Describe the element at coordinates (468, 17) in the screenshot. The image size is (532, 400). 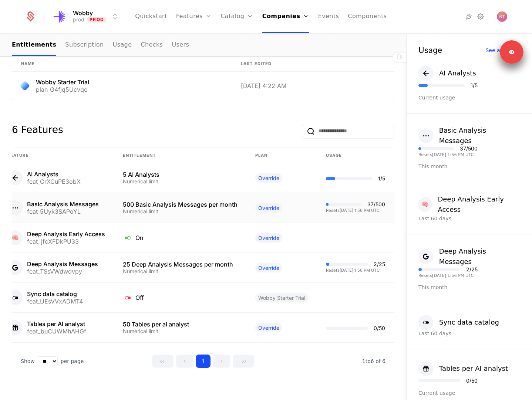
I see `a: Integrations` at that location.